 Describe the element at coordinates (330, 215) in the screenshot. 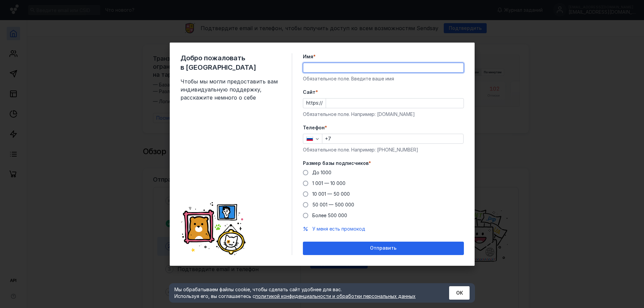

I see `span: Более 500 000` at that location.